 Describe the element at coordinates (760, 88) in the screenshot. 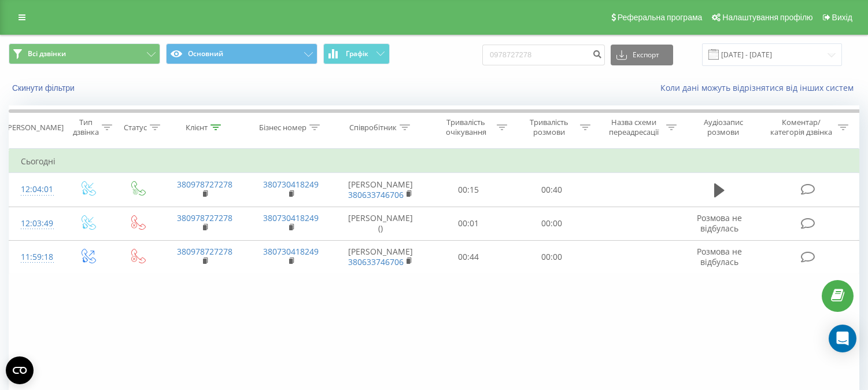

I see `a: Коли дані можуть відрізнятися вiд інших систем` at that location.